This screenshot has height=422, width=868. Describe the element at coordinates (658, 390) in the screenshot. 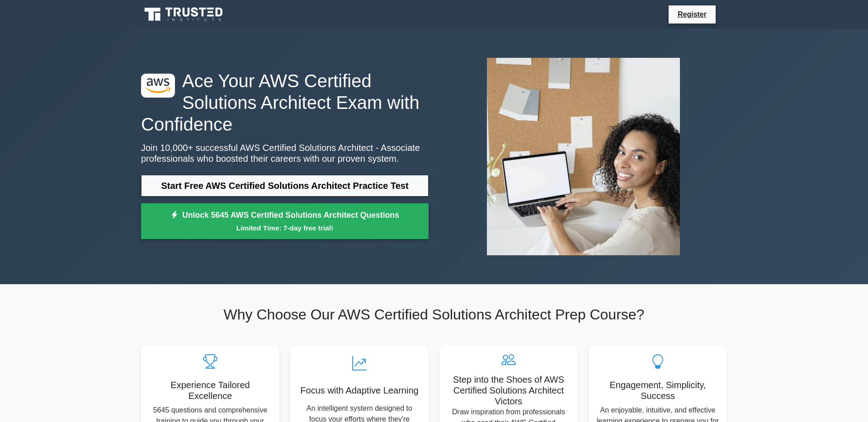

I see `h5: Engagement, Simplicity, Success` at that location.